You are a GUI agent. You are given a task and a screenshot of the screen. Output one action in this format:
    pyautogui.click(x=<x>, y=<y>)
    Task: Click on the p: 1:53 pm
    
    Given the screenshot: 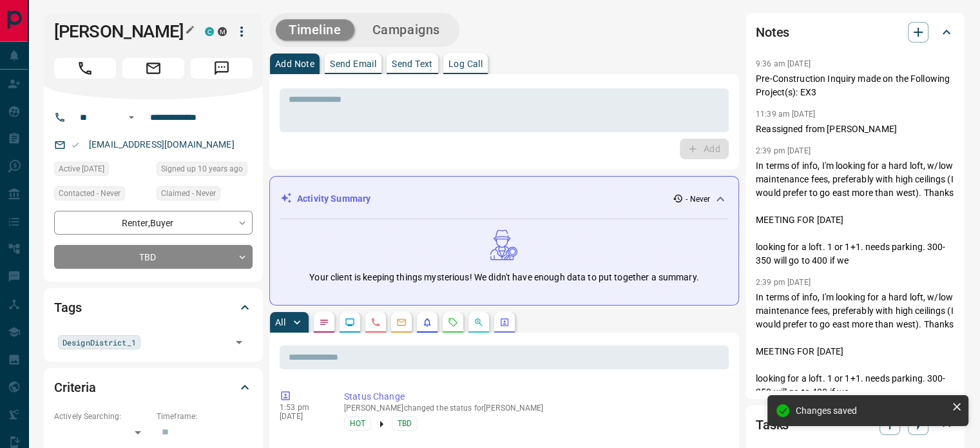 What is the action you would take?
    pyautogui.click(x=302, y=407)
    